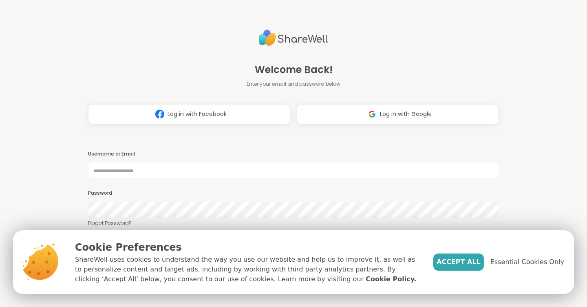 The image size is (587, 307). I want to click on span: Accept All, so click(459, 262).